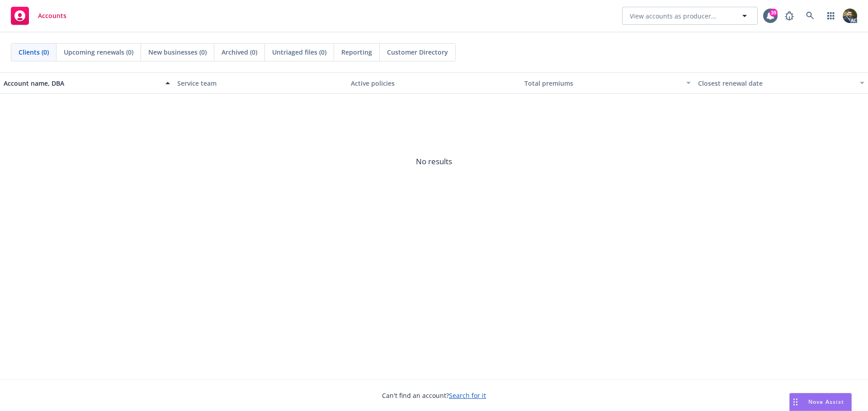 The image size is (868, 411). Describe the element at coordinates (82, 83) in the screenshot. I see `div: Account name, DBA` at that location.